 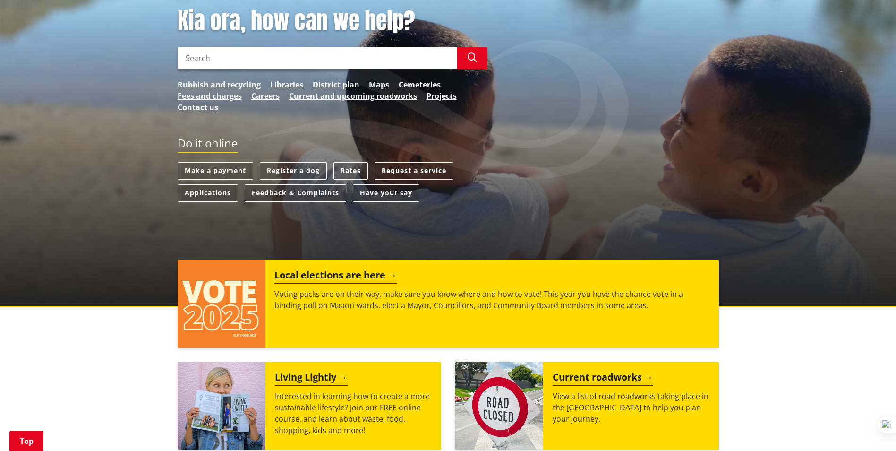 I want to click on h2: Local elections are here, so click(x=335, y=276).